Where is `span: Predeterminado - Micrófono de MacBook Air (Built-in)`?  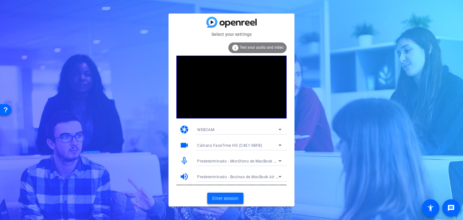
span: Predeterminado - Micrófono de MacBook Air (Built-in) is located at coordinates (246, 161).